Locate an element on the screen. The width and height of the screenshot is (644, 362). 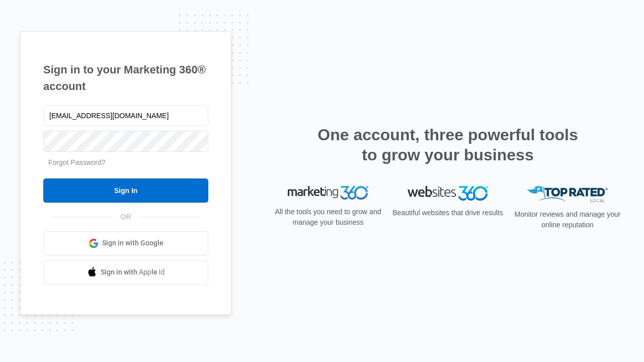
a: Sign in with Apple Id is located at coordinates (126, 273).